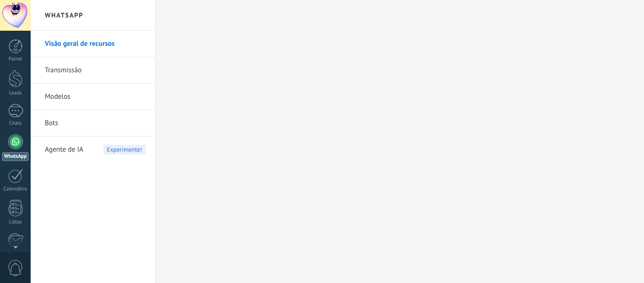  I want to click on li: Agente de IA, so click(93, 149).